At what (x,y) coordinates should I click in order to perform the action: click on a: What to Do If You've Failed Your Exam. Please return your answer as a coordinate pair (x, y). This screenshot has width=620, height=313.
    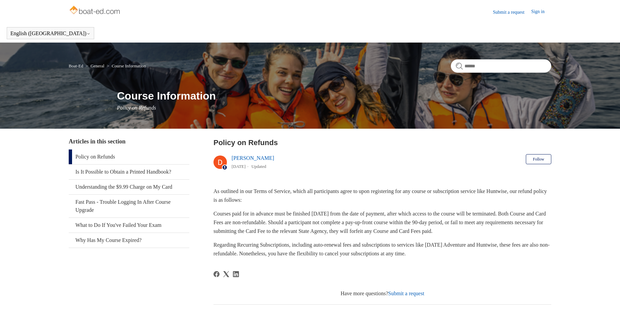
    Looking at the image, I should click on (129, 225).